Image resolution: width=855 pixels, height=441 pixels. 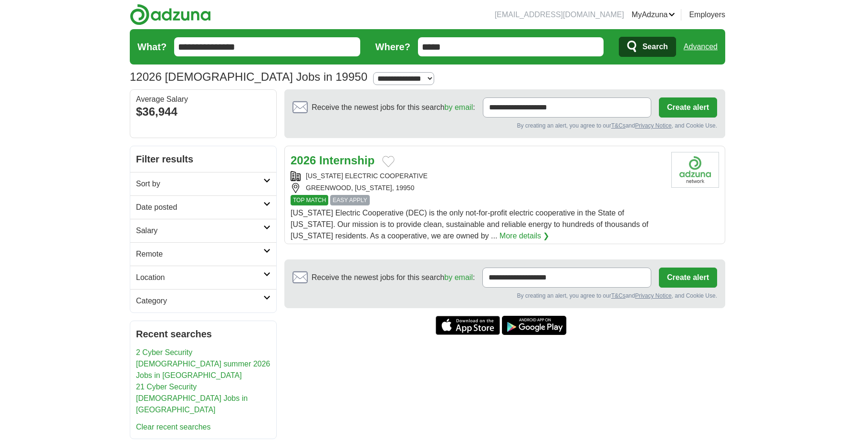 What do you see at coordinates (200, 207) in the screenshot?
I see `h2: Date posted` at bounding box center [200, 207].